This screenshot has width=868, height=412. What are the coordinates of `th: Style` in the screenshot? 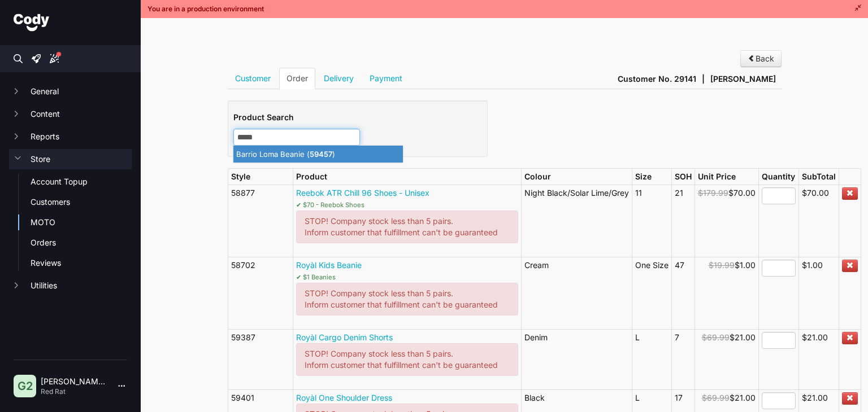 It's located at (260, 176).